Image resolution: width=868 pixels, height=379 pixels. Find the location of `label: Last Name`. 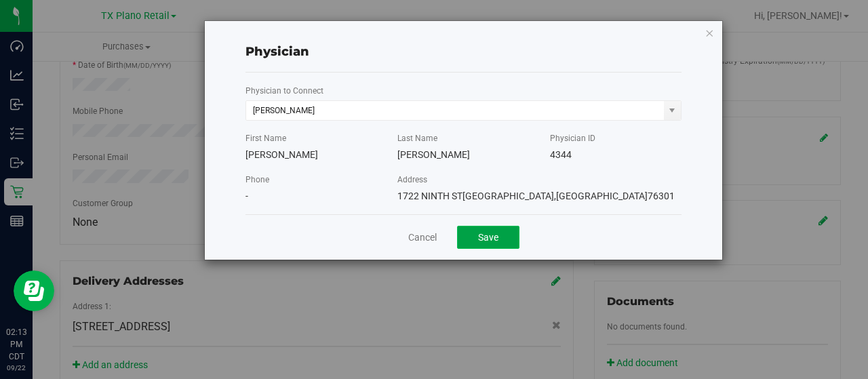

label: Last Name is located at coordinates (417, 138).